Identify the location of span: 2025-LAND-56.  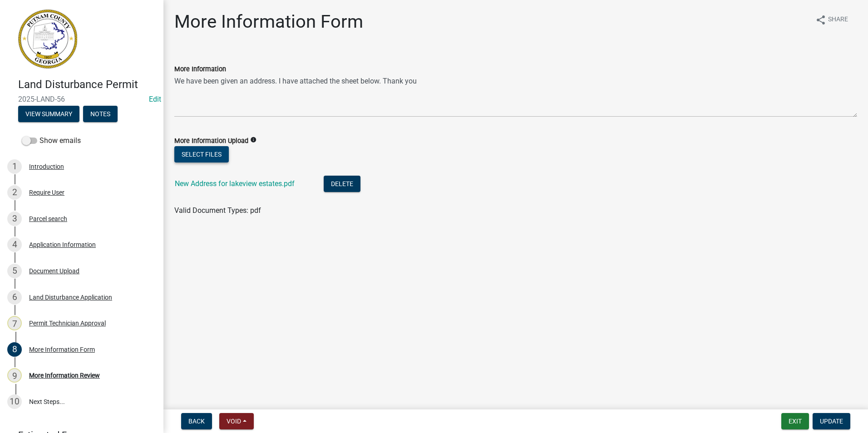
(82, 99).